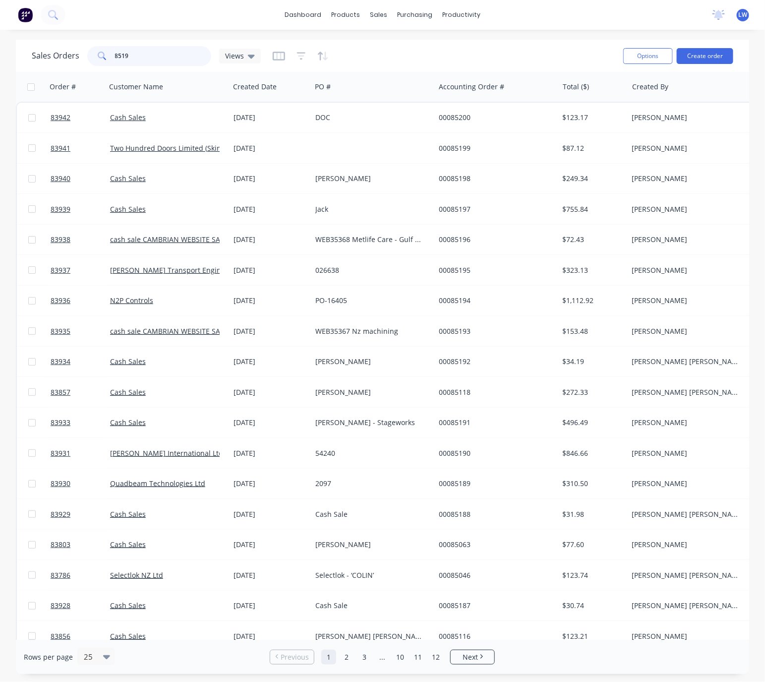 The width and height of the screenshot is (765, 682). I want to click on span: 83857, so click(61, 392).